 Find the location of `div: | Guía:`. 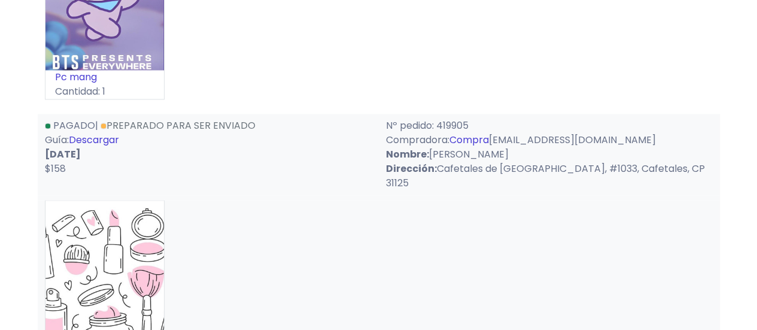

div: | Guía: is located at coordinates (208, 154).